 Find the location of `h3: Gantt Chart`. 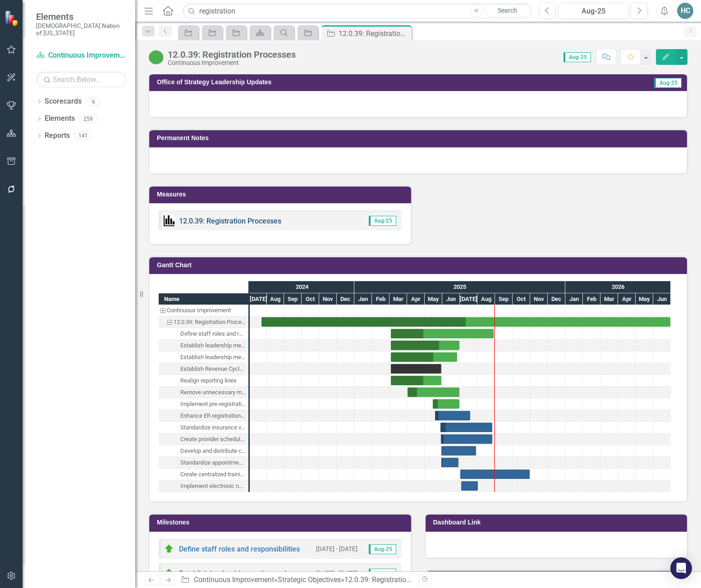

h3: Gantt Chart is located at coordinates (420, 265).